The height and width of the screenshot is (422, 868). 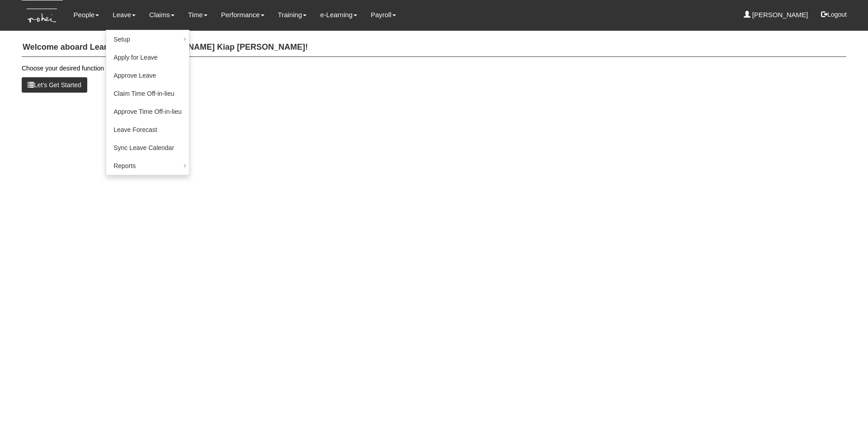 I want to click on a: Approve Time Off-in-lieu, so click(x=148, y=112).